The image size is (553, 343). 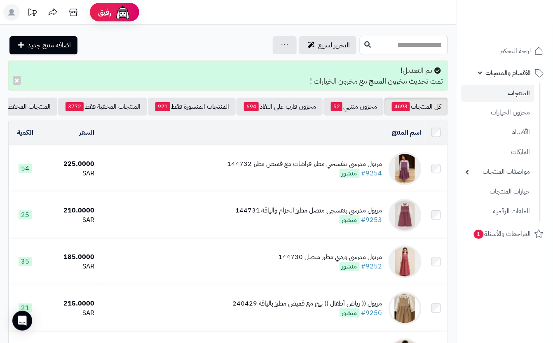 I want to click on a: خيارات المنتجات, so click(x=497, y=191).